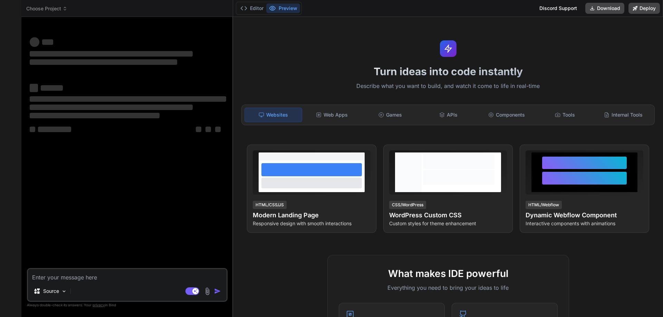 This screenshot has height=317, width=663. I want to click on h1: Turn ideas into code instantly, so click(448, 71).